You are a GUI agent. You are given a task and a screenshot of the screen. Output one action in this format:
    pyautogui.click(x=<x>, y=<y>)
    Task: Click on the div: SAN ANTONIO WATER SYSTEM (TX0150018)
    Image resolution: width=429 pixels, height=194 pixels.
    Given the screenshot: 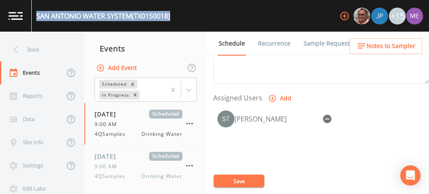 What is the action you would take?
    pyautogui.click(x=103, y=16)
    